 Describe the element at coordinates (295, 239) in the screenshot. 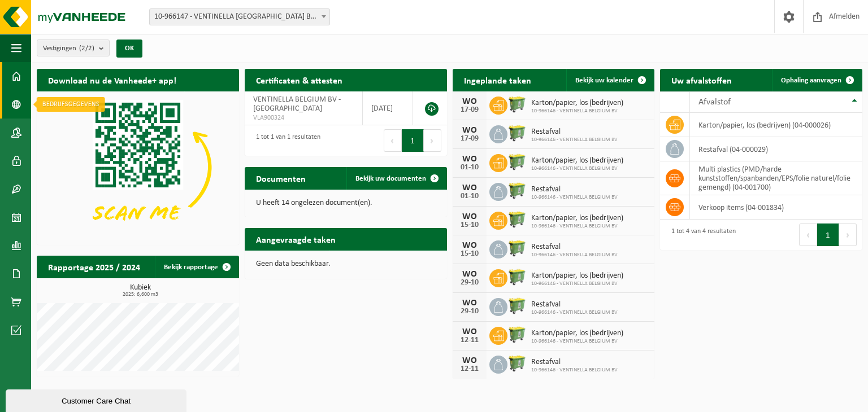

I see `h2: Aangevraagde taken` at that location.